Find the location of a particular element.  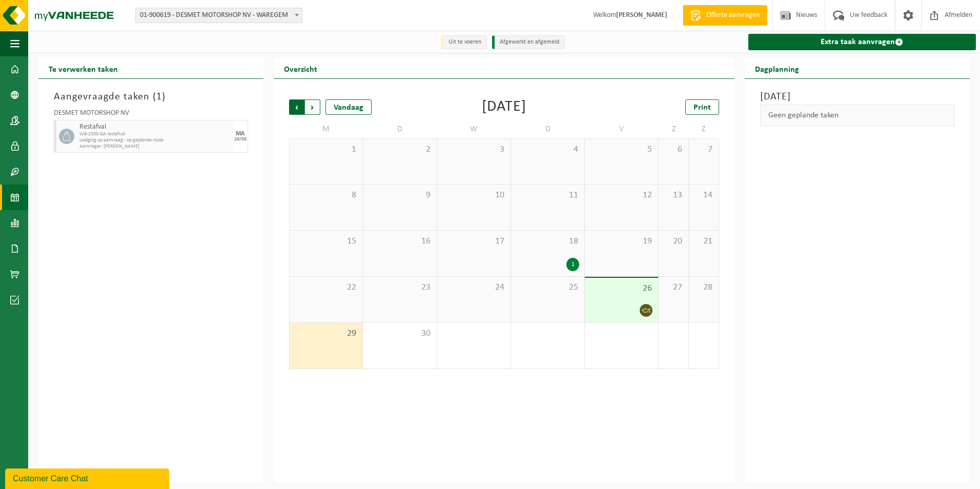

a: Extra taak aanvragen is located at coordinates (862, 42).